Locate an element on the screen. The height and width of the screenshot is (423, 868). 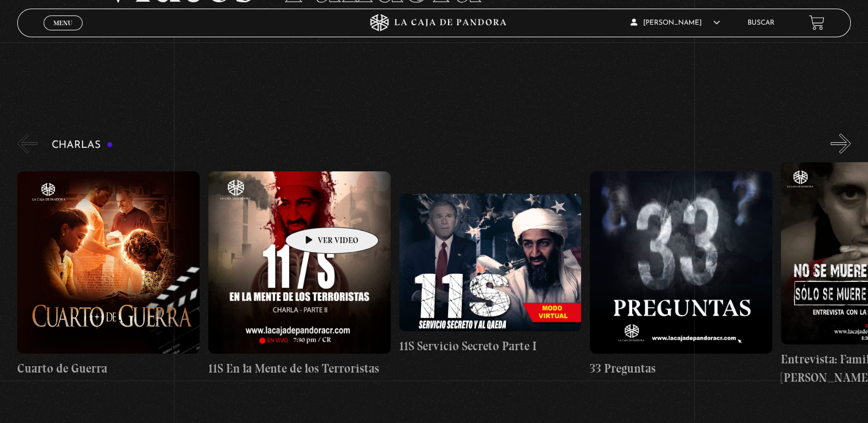
button: Previous is located at coordinates (27, 143).